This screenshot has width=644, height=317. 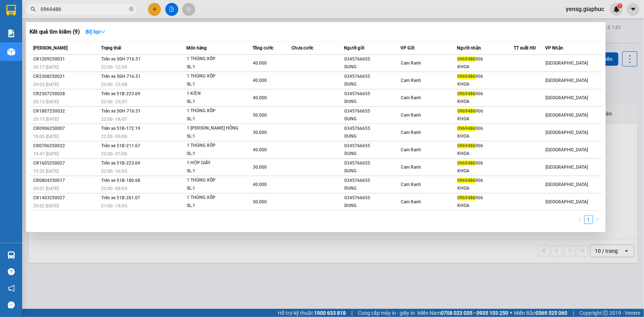 What do you see at coordinates (11, 288) in the screenshot?
I see `span: notification` at bounding box center [11, 288].